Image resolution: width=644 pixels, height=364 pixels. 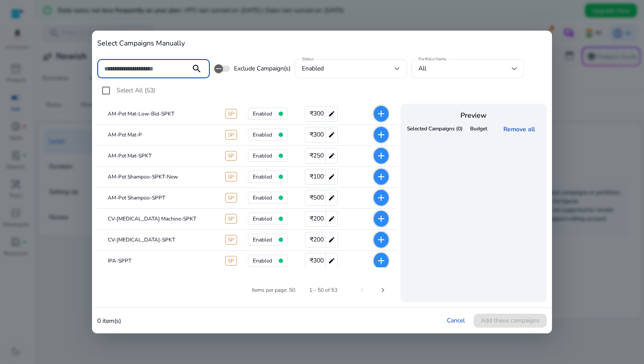 I want to click on th: Selected Campaigns (0), so click(x=435, y=129).